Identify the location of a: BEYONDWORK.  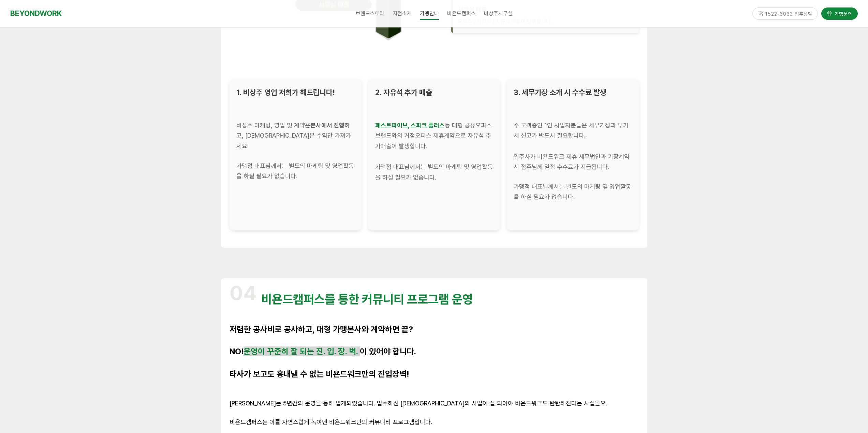
(36, 13).